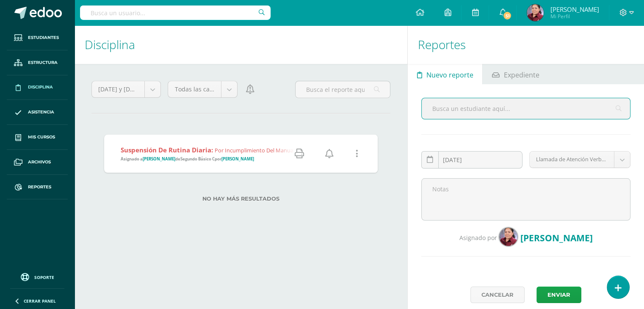 This screenshot has height=309, width=644. Describe the element at coordinates (37, 137) in the screenshot. I see `a: Mis cursos` at that location.